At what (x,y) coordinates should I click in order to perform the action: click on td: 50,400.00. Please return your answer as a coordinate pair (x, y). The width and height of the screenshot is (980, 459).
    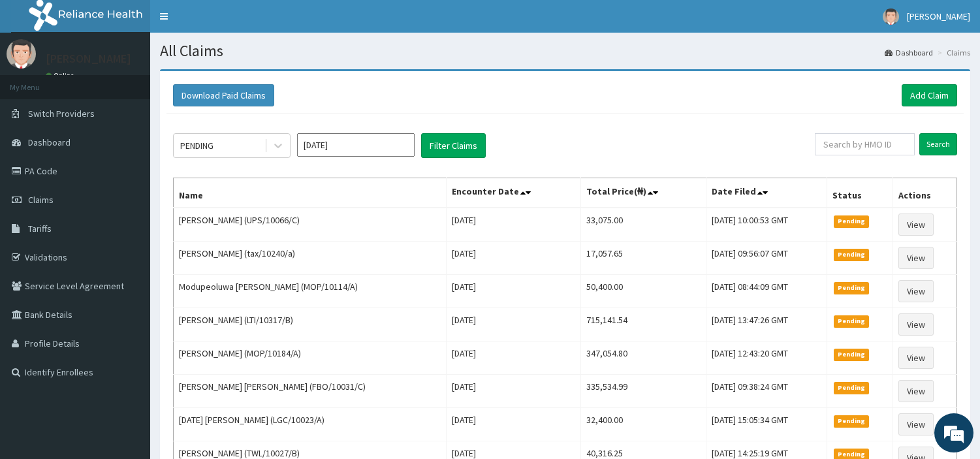
    Looking at the image, I should click on (644, 292).